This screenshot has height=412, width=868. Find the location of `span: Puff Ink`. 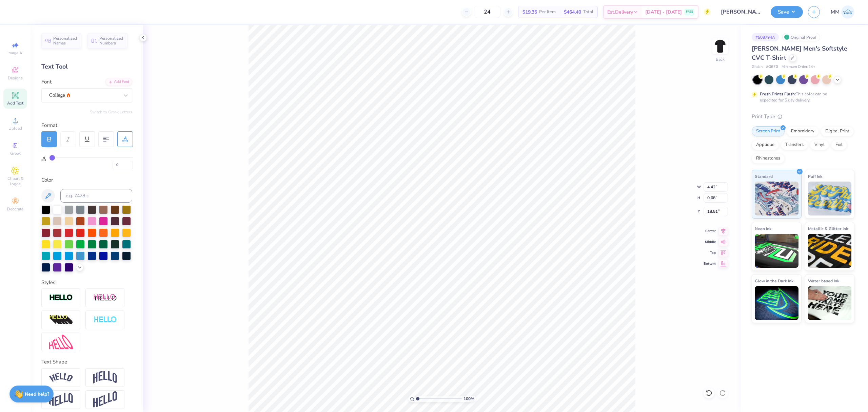

span: Puff Ink is located at coordinates (815, 176).